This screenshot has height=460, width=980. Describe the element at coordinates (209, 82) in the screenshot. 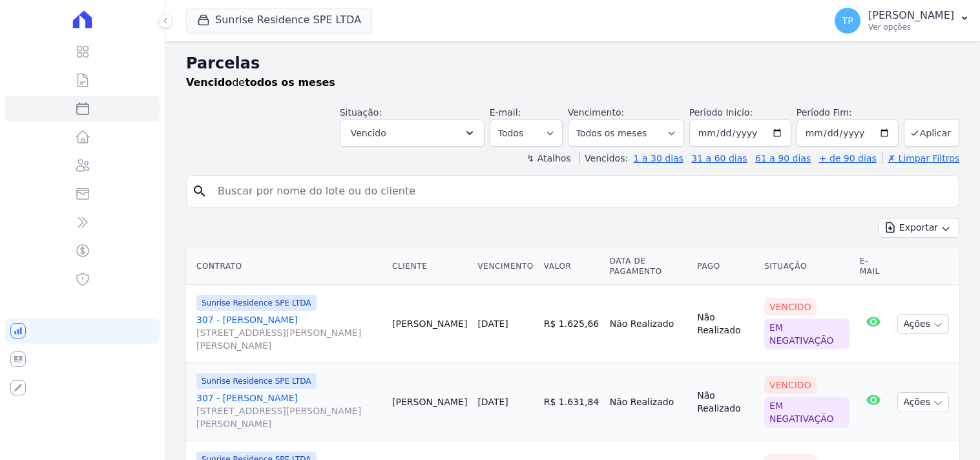

I see `strong: Vencido` at that location.